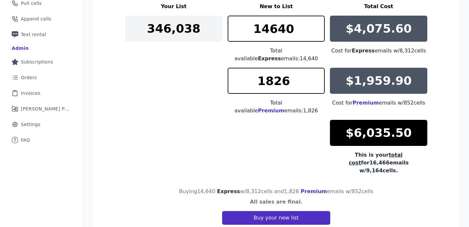 The image size is (469, 227). Describe the element at coordinates (41, 125) in the screenshot. I see `a: Settings` at that location.